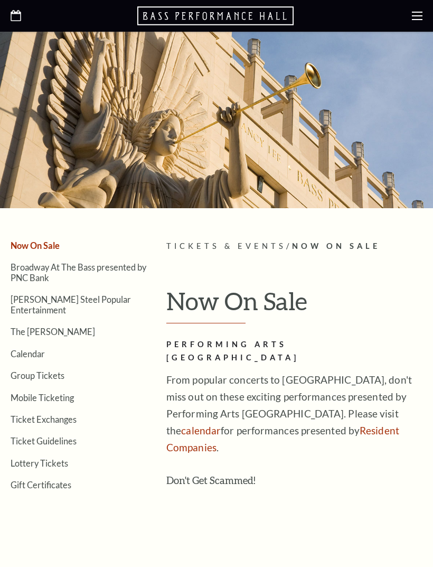  Describe the element at coordinates (294, 480) in the screenshot. I see `h3: Don't Get Scammed!` at that location.